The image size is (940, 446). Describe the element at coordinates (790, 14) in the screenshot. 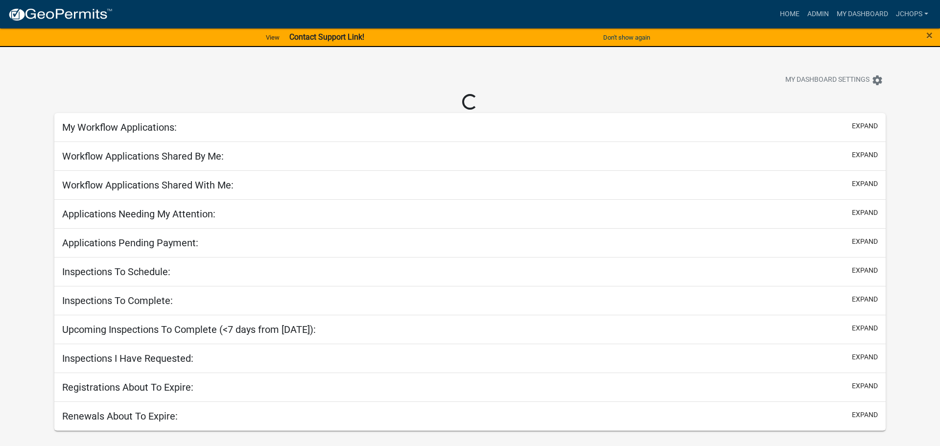

I see `a: Home` at that location.